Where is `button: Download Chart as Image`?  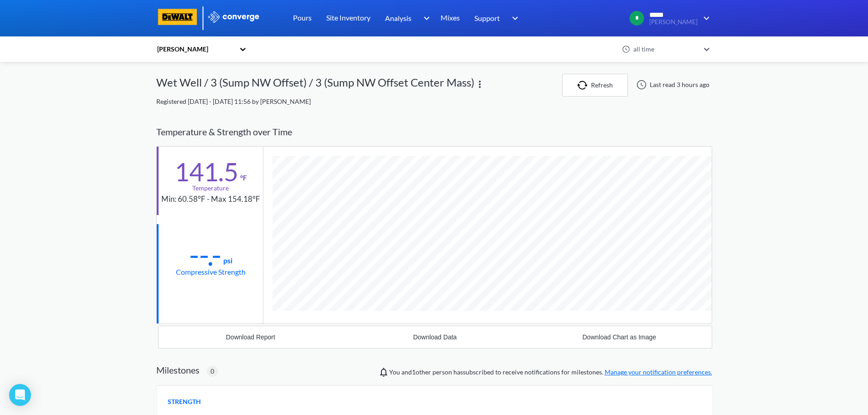
button: Download Chart as Image is located at coordinates (619, 337).